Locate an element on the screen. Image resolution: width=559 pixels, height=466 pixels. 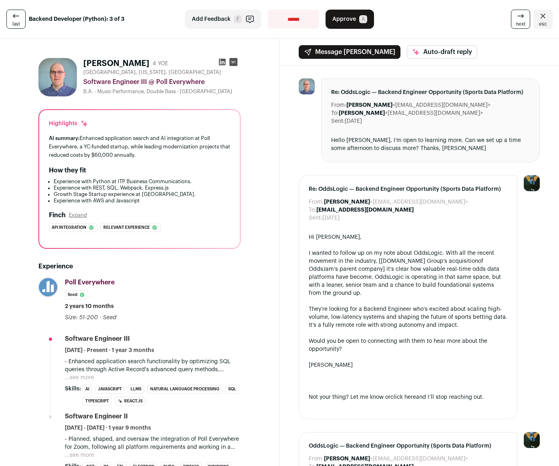
span: last is located at coordinates (16, 24).